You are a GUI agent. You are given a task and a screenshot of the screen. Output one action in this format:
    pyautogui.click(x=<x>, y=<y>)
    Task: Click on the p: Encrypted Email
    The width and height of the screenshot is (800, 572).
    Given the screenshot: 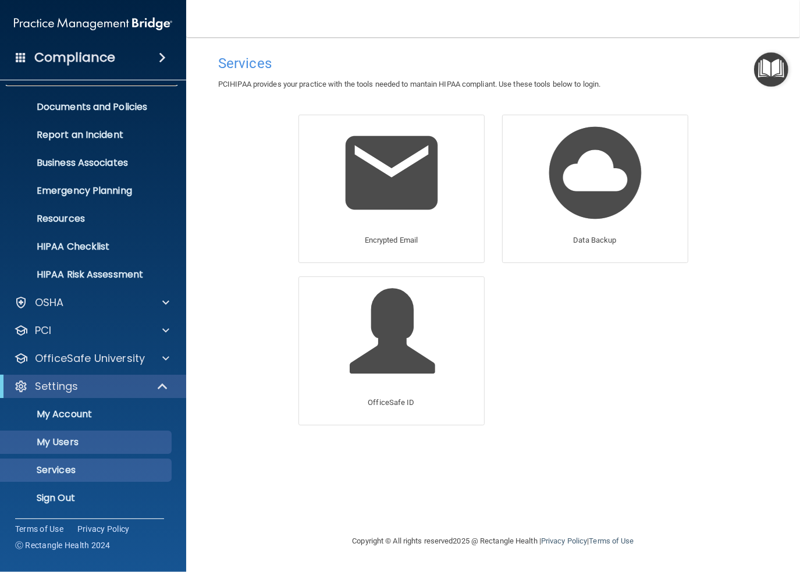 What is the action you would take?
    pyautogui.click(x=392, y=240)
    